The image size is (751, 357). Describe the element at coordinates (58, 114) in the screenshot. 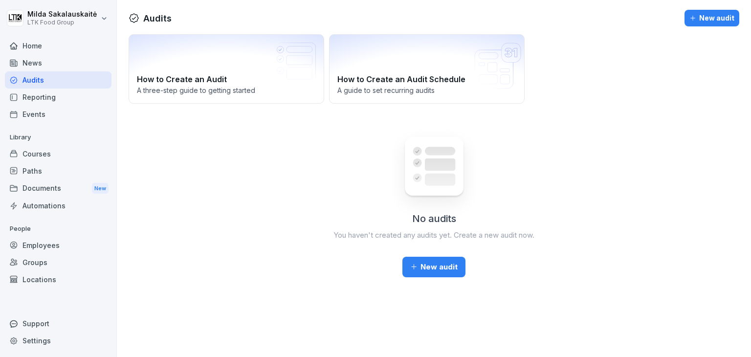

I see `a: Events` at that location.